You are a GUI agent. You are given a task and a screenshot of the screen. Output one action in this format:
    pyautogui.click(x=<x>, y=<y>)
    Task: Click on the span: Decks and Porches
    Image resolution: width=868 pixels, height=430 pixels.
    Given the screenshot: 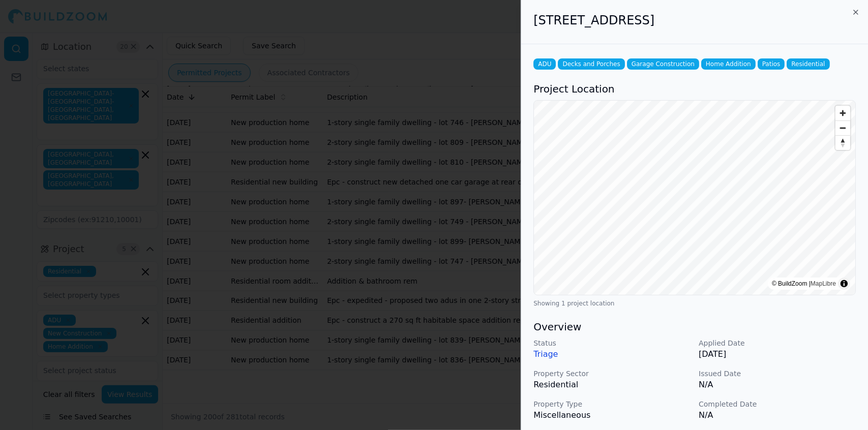 What is the action you would take?
    pyautogui.click(x=591, y=64)
    